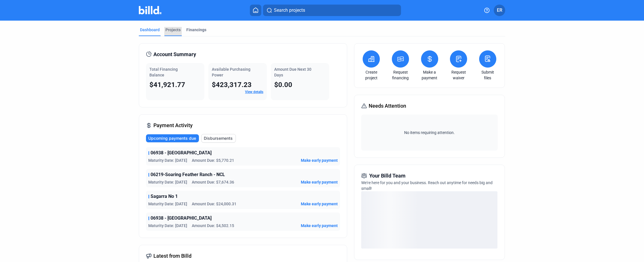  I want to click on span: Your Billd Team, so click(388, 176).